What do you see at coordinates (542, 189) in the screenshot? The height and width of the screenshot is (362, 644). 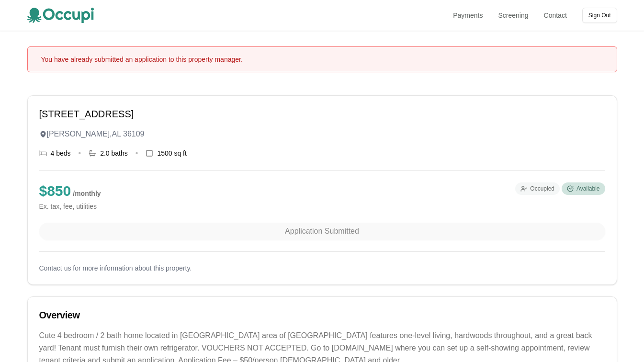 I see `span: Occupied` at bounding box center [542, 189].